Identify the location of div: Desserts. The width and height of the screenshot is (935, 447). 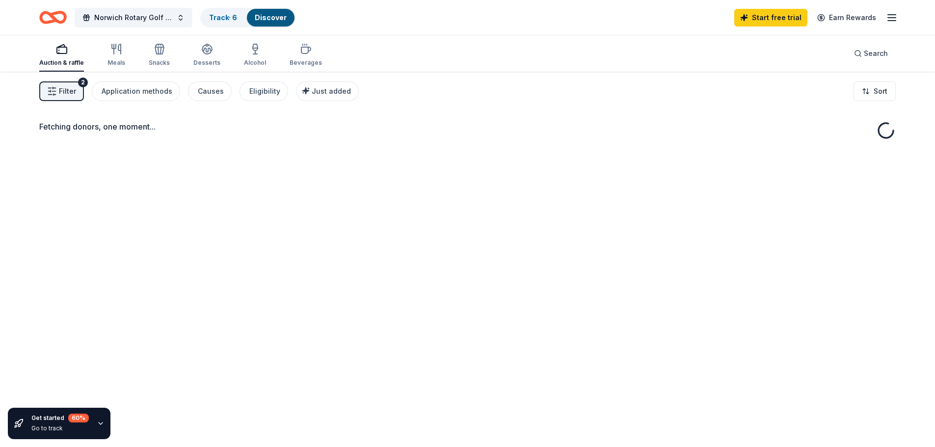
(207, 63).